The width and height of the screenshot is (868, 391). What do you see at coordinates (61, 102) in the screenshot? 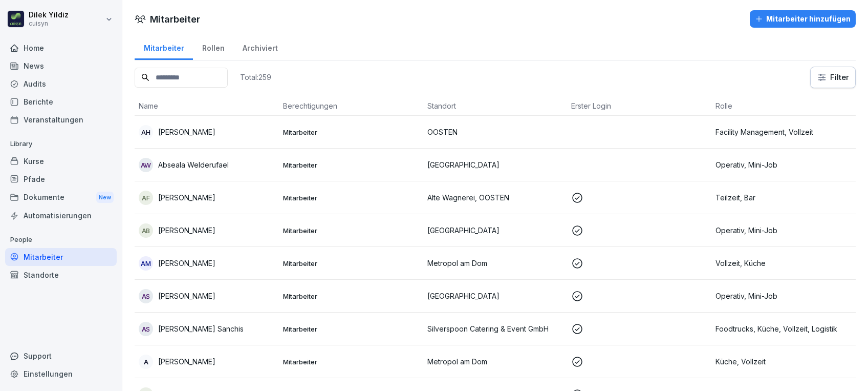
I see `div: Berichte` at bounding box center [61, 102].